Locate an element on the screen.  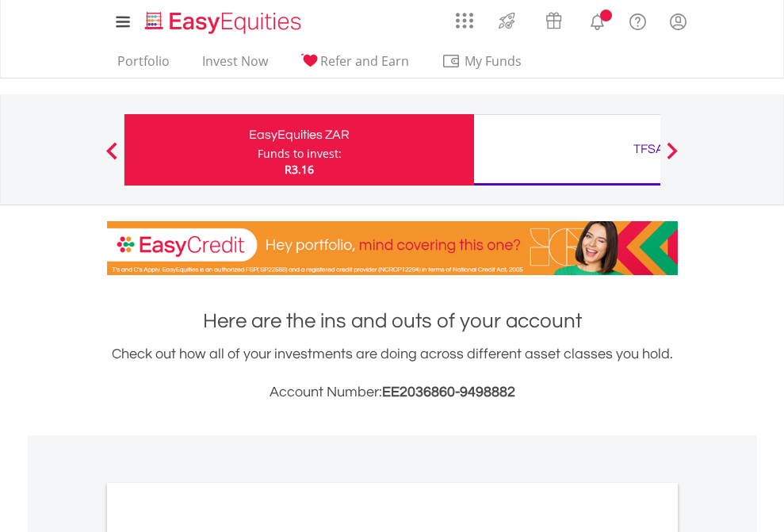
img: grid-menu-icon.svg is located at coordinates (464, 21).